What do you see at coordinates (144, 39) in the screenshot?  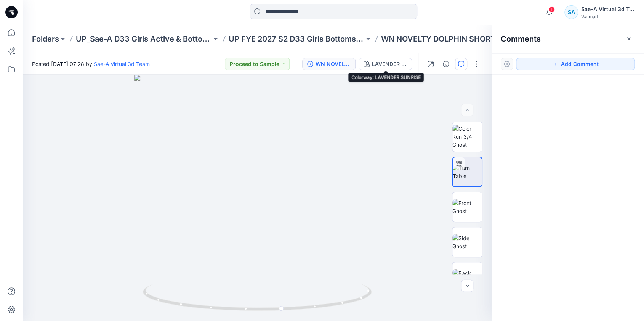 I see `p: UP_Sae-A D33 Girls Active & Bottoms` at bounding box center [144, 39].